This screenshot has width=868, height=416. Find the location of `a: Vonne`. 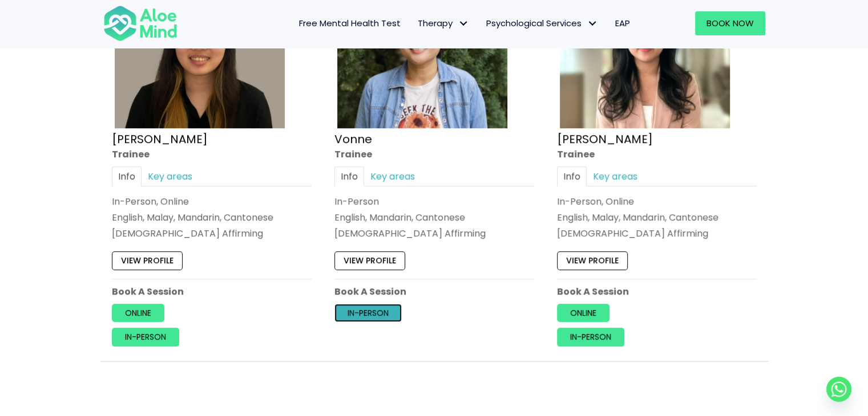

a: Vonne is located at coordinates (354, 139).